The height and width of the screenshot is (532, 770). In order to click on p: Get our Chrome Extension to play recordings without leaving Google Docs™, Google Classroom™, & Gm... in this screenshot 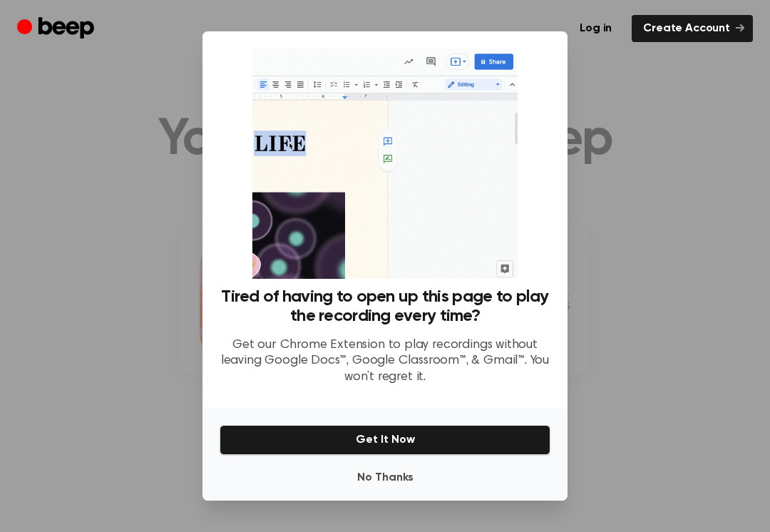, I will do `click(385, 362)`.